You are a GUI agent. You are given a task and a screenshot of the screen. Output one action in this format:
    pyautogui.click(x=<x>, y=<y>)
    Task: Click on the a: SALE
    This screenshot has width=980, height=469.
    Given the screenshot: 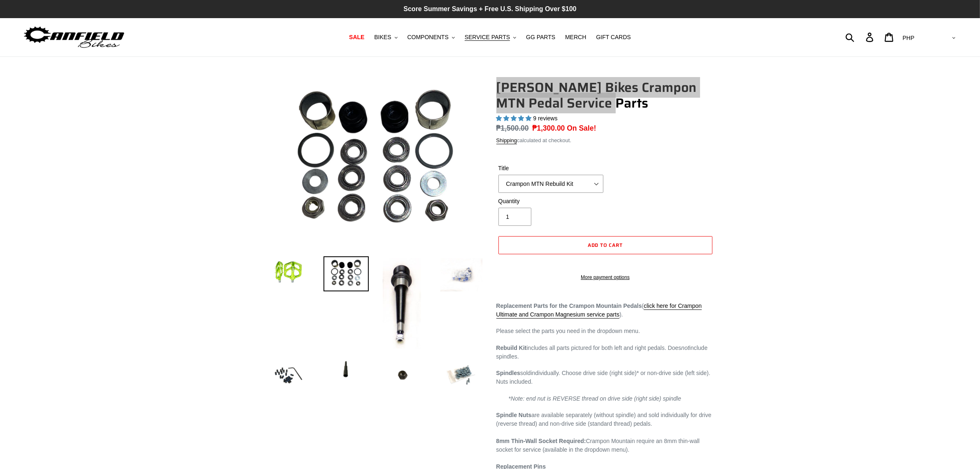 What is the action you would take?
    pyautogui.click(x=356, y=37)
    